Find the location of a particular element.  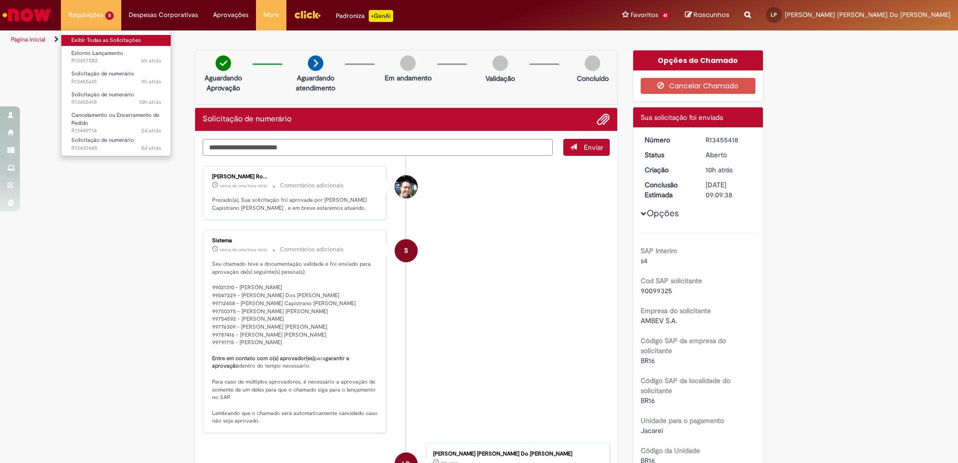

span: R13455418 is located at coordinates (116, 102).